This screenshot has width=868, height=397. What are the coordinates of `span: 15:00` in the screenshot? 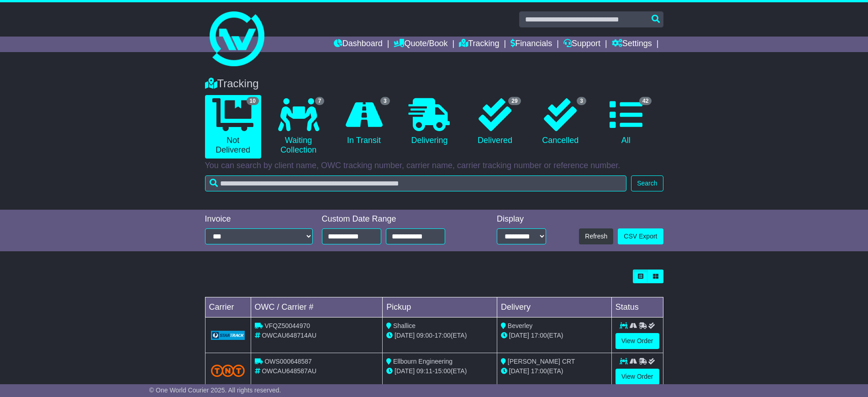 It's located at (443, 371).